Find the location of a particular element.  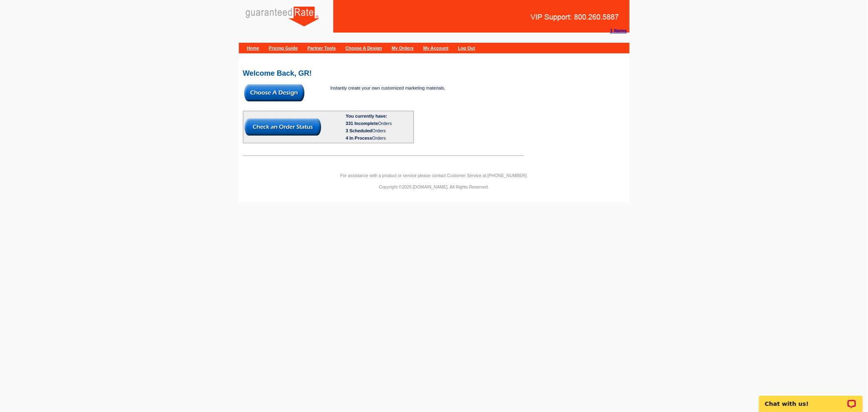

span: 3 Scheduled is located at coordinates (359, 131).